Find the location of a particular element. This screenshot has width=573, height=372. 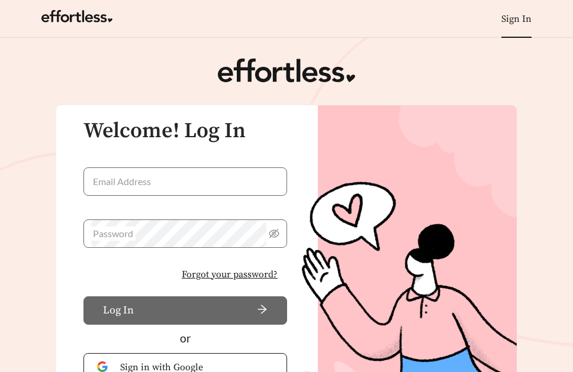

button: Forgot your password? is located at coordinates (230, 275).